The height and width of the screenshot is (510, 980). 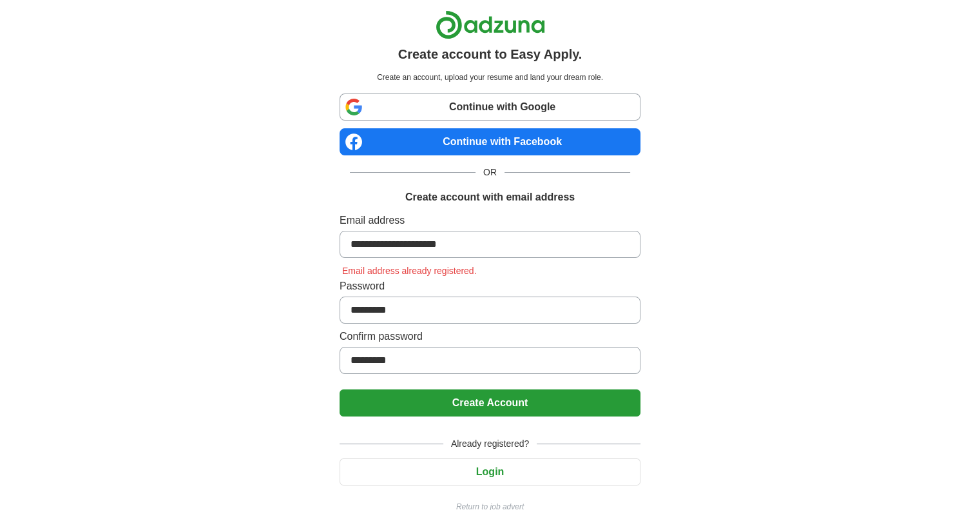 I want to click on a: Login, so click(x=490, y=471).